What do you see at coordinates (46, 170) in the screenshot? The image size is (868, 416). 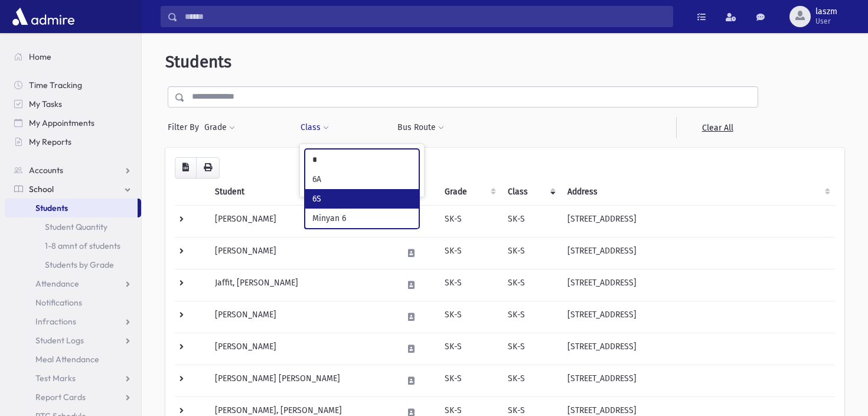 I see `span: Accounts` at bounding box center [46, 170].